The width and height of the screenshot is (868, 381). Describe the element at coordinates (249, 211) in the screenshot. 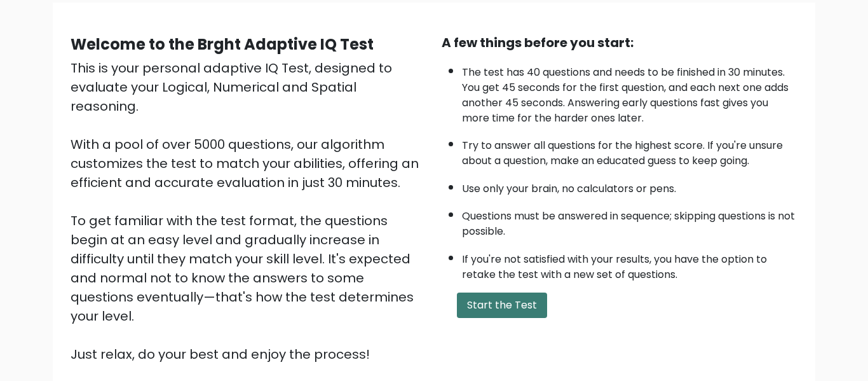

I see `div: This is your personal adaptive IQ Test, designed to evaluate your Logical, Numerical and Spatial ...` at that location.